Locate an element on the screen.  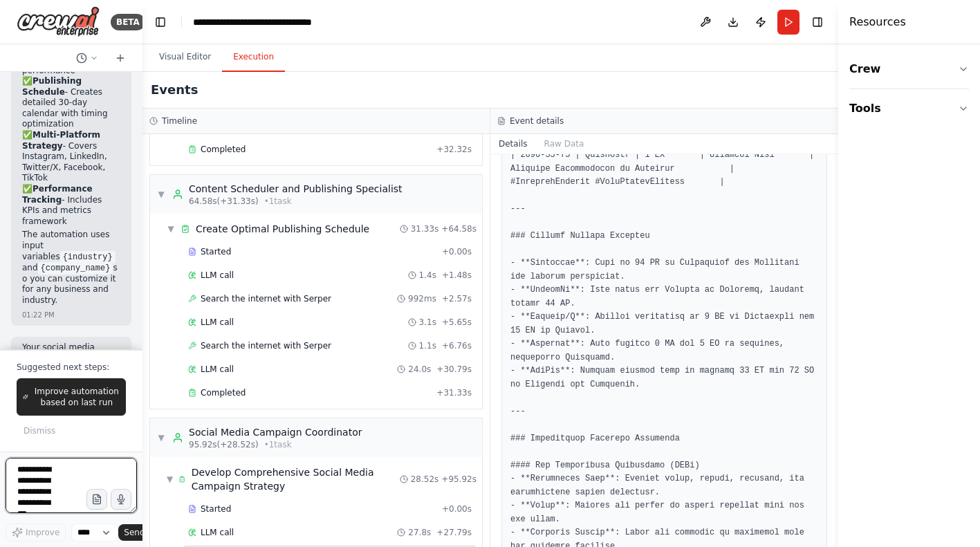
button: Dismiss is located at coordinates (40, 431).